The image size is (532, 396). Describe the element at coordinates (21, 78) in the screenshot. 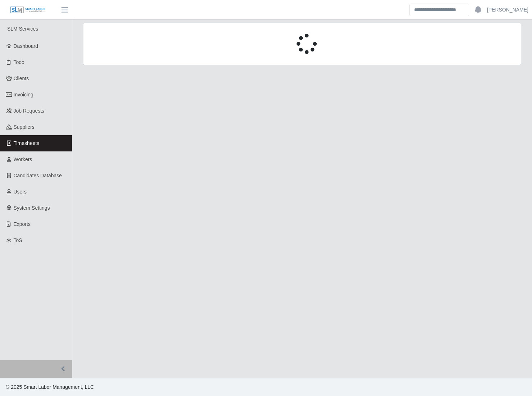

I see `span: Clients` at that location.